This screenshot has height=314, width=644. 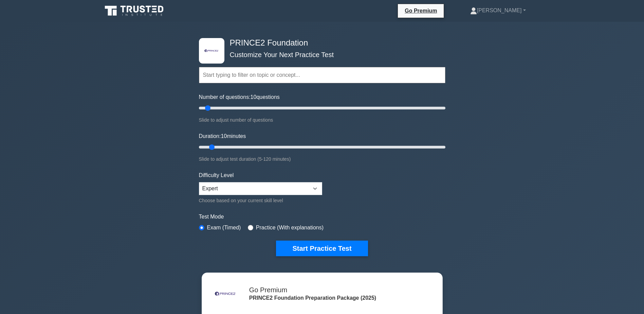 What do you see at coordinates (323, 159) in the screenshot?
I see `div: Slide to adjust test duration (5-120 minutes)` at bounding box center [323, 159].